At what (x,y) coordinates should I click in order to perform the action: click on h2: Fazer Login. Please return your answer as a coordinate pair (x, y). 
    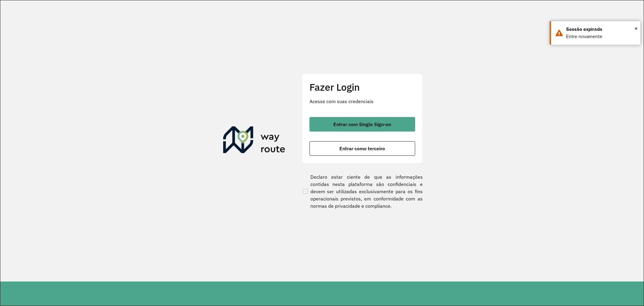
    Looking at the image, I should click on (362, 87).